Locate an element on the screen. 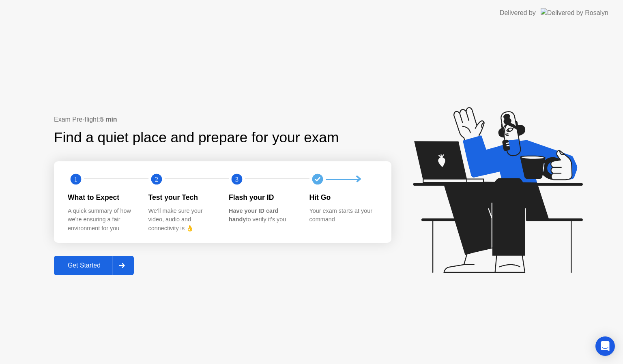 Image resolution: width=623 pixels, height=364 pixels. div: What to Expect is located at coordinates (101, 197).